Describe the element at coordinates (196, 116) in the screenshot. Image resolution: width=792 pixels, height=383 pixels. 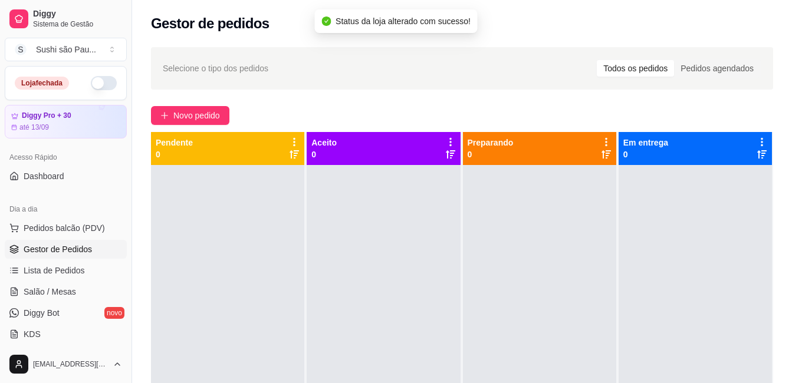
I see `span: Novo pedido` at that location.